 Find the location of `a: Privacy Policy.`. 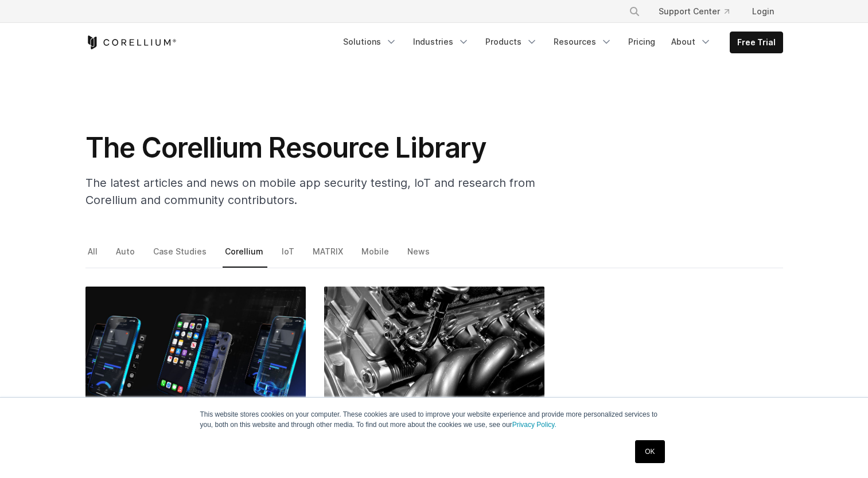

a: Privacy Policy. is located at coordinates (534, 425).